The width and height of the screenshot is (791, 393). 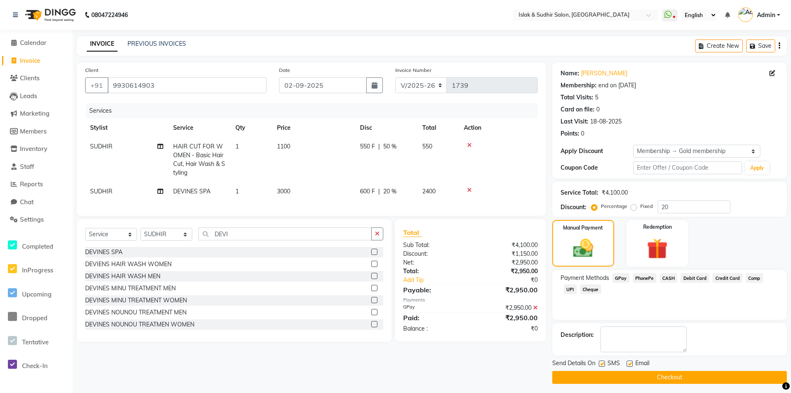 I want to click on th: Price, so click(x=314, y=128).